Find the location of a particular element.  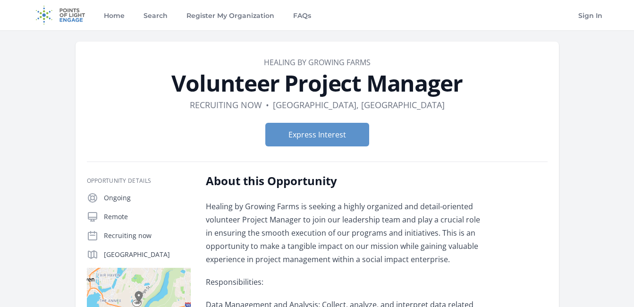

p: Recruiting now is located at coordinates (147, 235).